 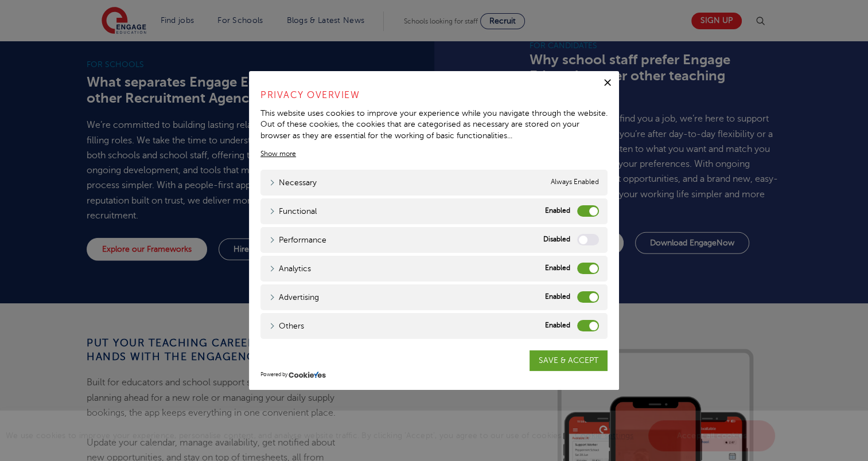 I want to click on a: Accept all cookies, so click(x=712, y=436).